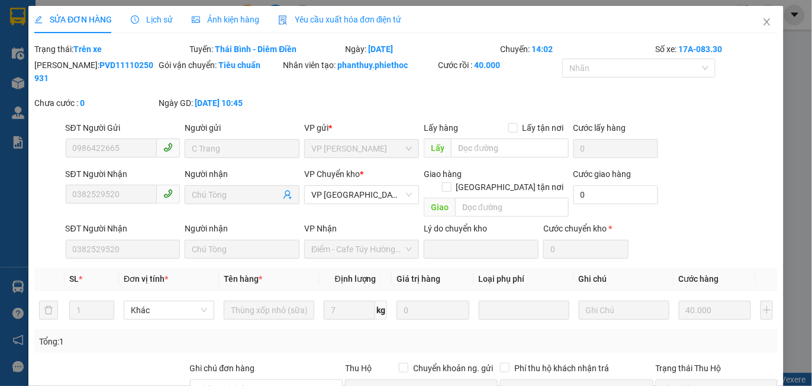  I want to click on div: VP gửi, so click(361, 128).